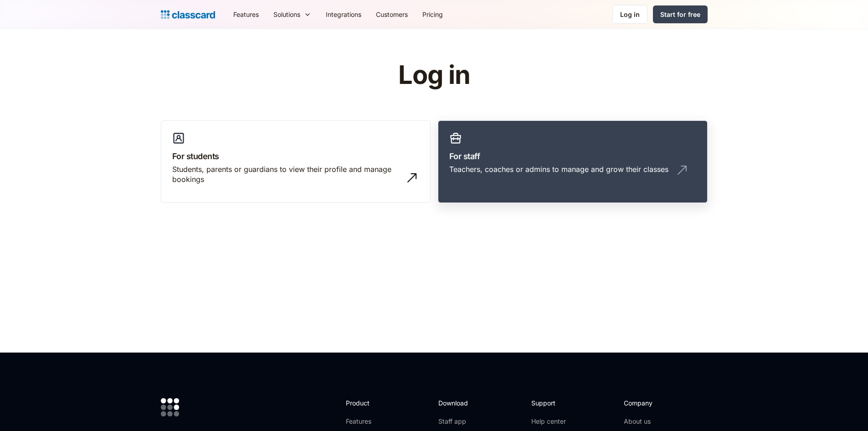  I want to click on h3: For staff, so click(572, 156).